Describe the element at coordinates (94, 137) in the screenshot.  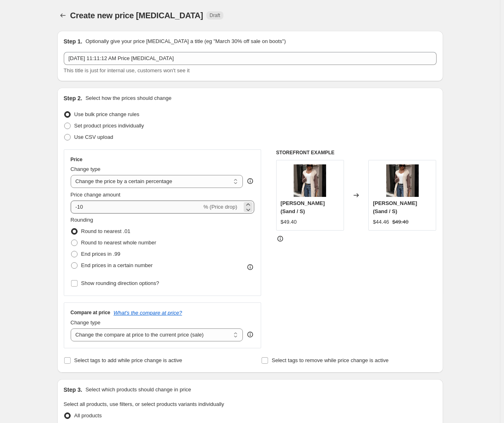
I see `span: Use CSV upload` at that location.